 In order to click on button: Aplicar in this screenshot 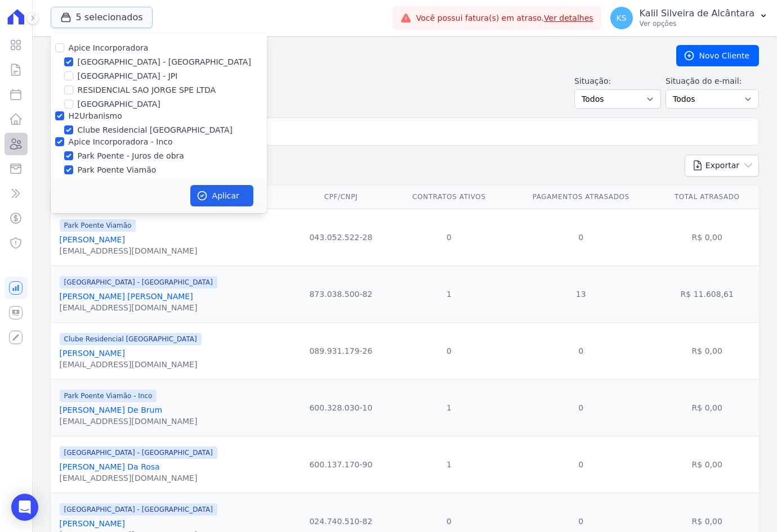, I will do `click(222, 196)`.